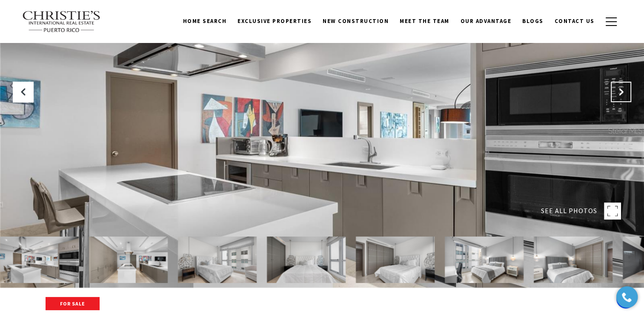 The image size is (644, 314). Describe the element at coordinates (621, 92) in the screenshot. I see `button: Next Slide` at that location.